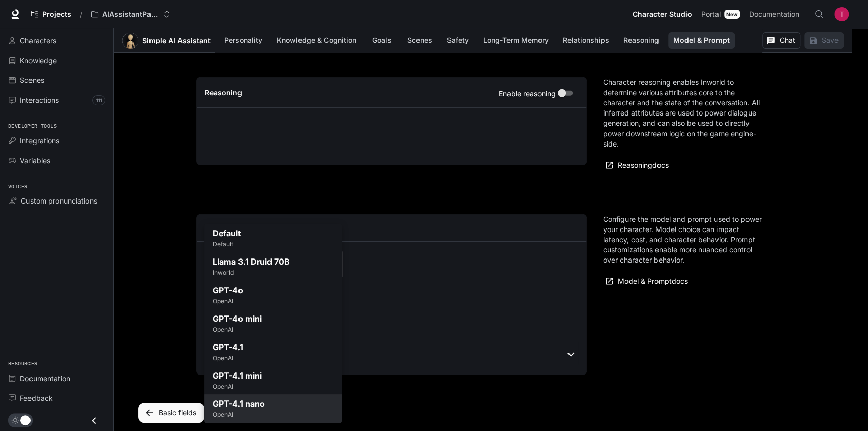 The image size is (868, 431). What do you see at coordinates (227, 244) in the screenshot?
I see `span: Default` at bounding box center [227, 244].